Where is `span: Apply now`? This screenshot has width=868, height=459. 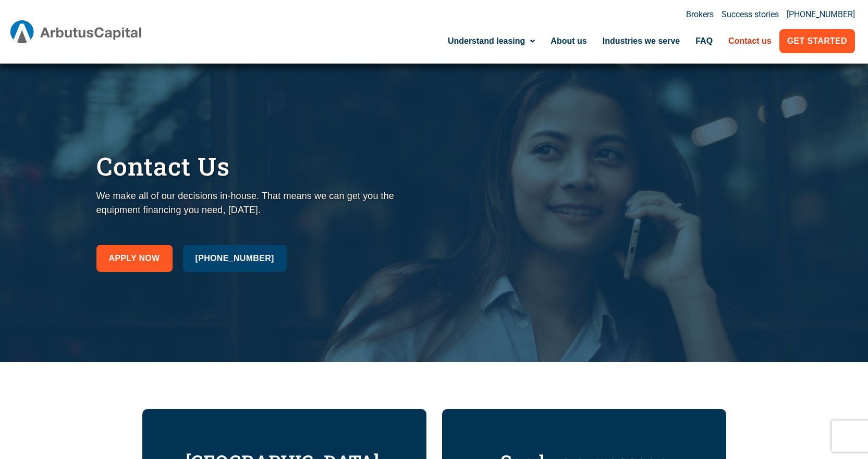
span: Apply now is located at coordinates (135, 259).